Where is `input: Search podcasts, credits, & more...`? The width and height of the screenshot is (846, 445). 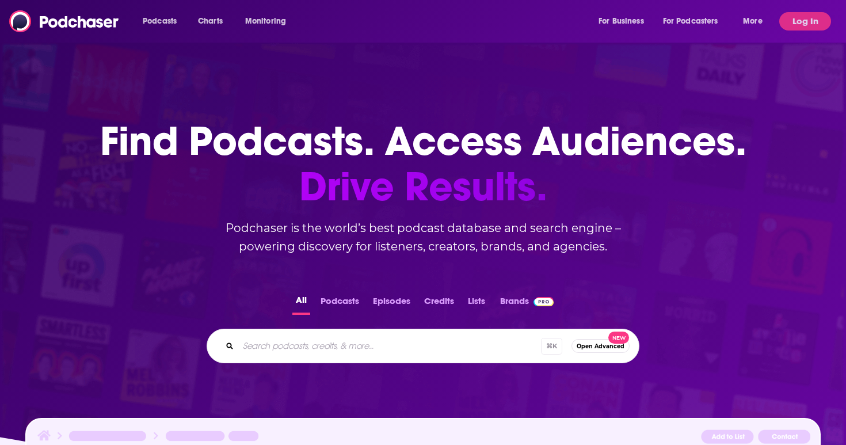
input: Search podcasts, credits, & more... is located at coordinates (390, 346).